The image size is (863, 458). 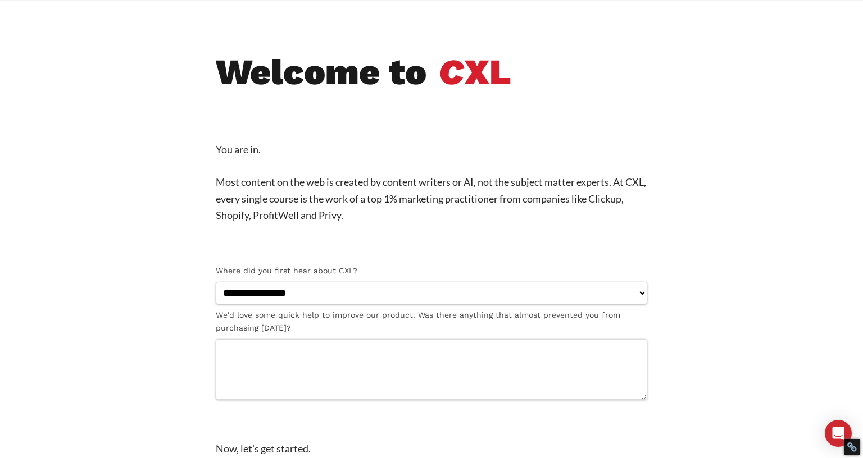 I want to click on div: Open Intercom Messenger, so click(x=838, y=434).